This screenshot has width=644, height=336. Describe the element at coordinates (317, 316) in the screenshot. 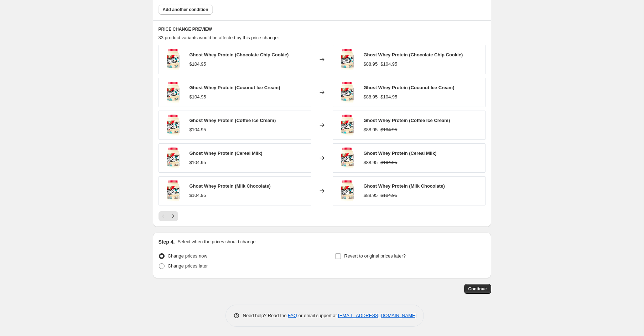

I see `span: or email support at` at that location.